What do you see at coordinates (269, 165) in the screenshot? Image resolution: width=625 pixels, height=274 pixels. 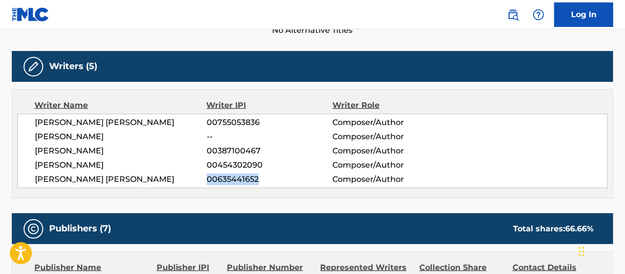 I see `span: 00454302090` at bounding box center [269, 165].